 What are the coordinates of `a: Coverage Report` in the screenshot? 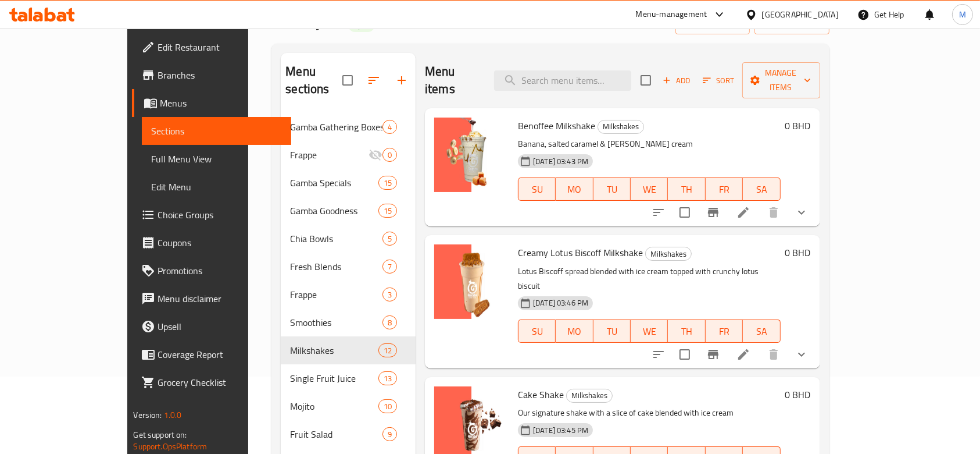 It's located at (212, 354).